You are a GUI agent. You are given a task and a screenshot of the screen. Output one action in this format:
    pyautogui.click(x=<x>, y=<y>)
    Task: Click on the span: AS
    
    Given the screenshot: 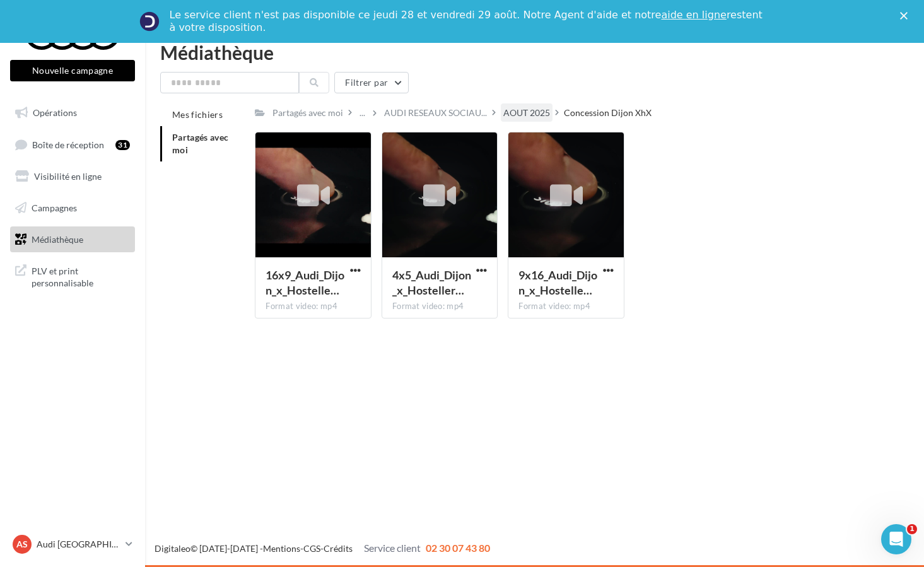 What is the action you would take?
    pyautogui.click(x=22, y=545)
    